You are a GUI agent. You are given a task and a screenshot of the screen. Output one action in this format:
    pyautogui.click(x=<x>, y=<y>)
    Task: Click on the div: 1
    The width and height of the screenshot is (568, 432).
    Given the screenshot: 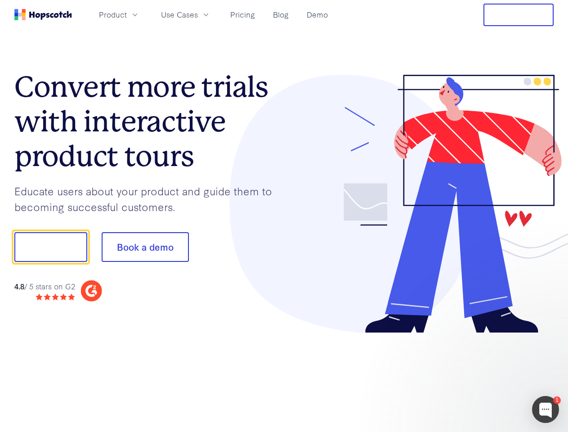 What is the action you would take?
    pyautogui.click(x=557, y=400)
    